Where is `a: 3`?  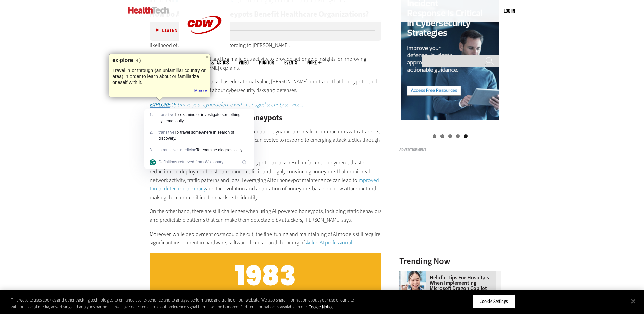 a: 3 is located at coordinates (450, 136).